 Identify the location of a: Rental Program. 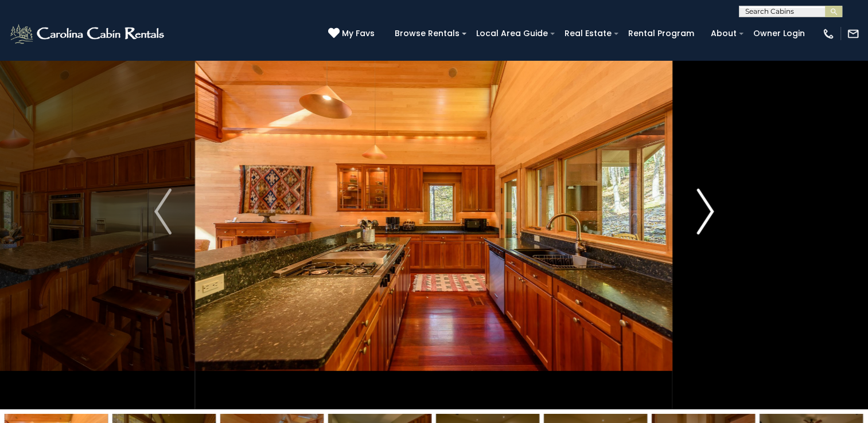
(661, 33).